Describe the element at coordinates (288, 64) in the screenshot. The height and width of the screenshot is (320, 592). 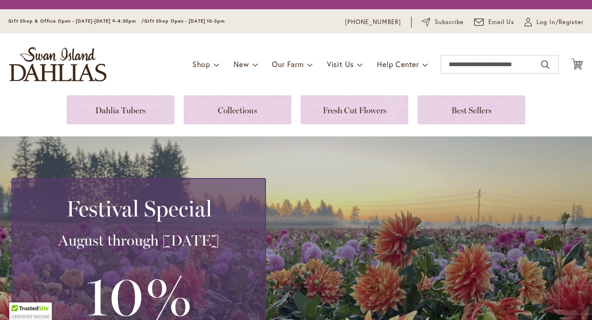
I see `span: Our Farm` at that location.